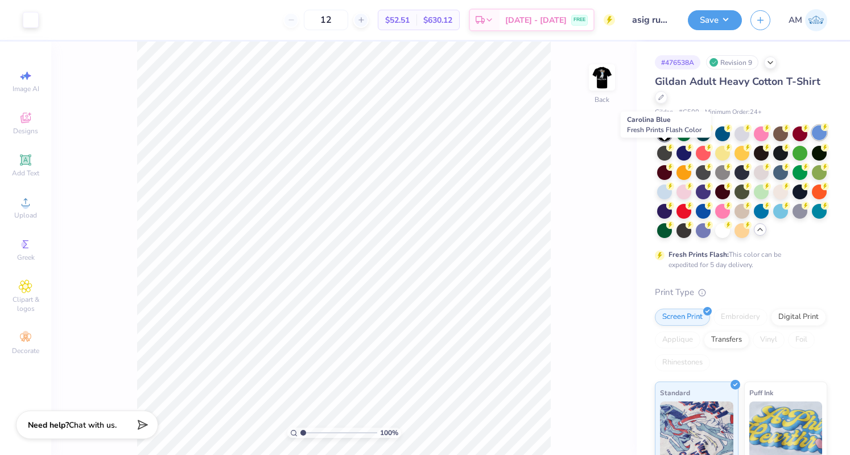 This screenshot has width=850, height=455. I want to click on div: Revision 9, so click(733, 62).